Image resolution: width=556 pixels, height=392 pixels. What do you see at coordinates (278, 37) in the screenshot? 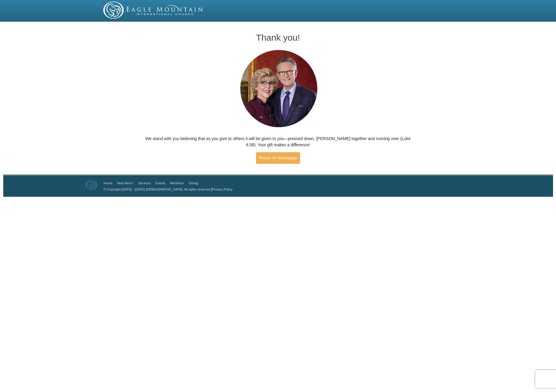
I see `h1: Thank you!` at bounding box center [278, 37].